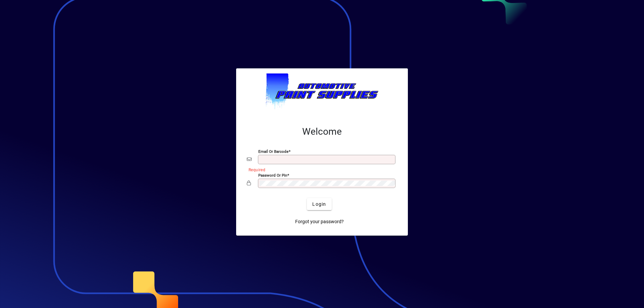  I want to click on span: Forgot your password?, so click(319, 221).